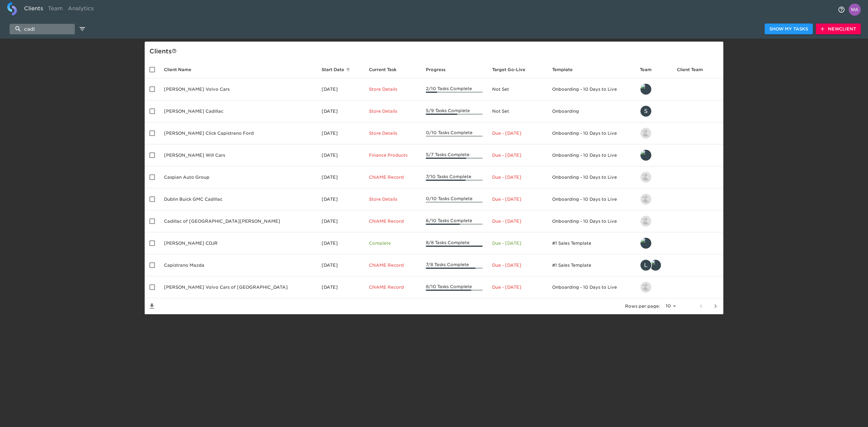 The image size is (868, 427). I want to click on span: Calculated based on the start date and the duration of all Tasks contained in this Hub., so click(508, 70).